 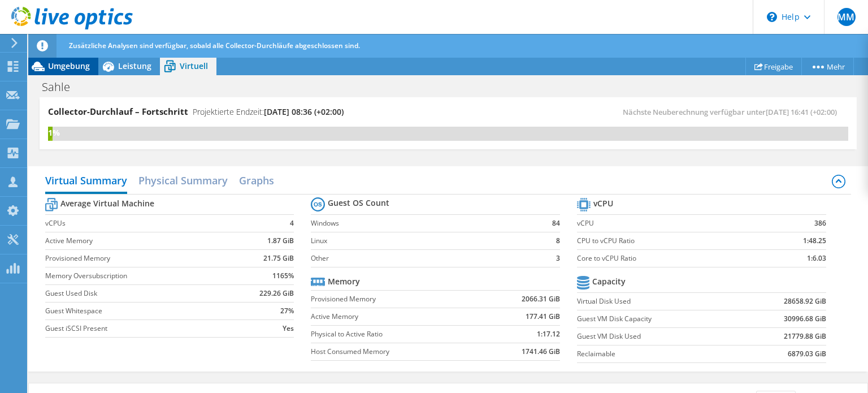 What do you see at coordinates (194, 66) in the screenshot?
I see `span: Virtuell` at bounding box center [194, 66].